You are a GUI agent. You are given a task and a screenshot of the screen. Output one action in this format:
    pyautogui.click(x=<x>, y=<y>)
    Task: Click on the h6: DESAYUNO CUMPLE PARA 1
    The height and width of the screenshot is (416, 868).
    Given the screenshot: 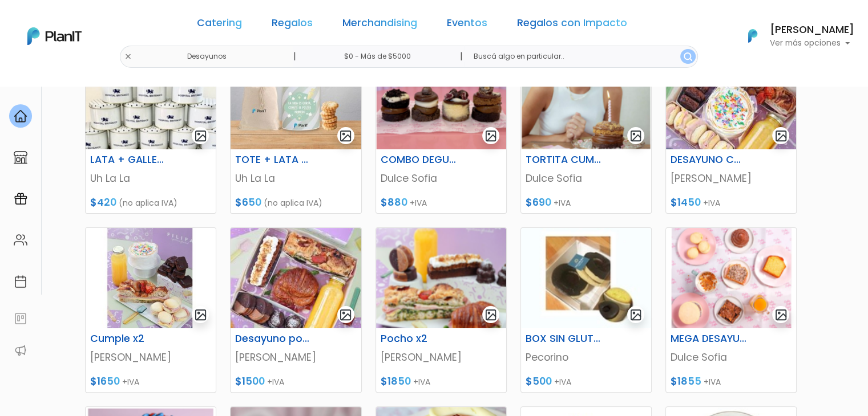 What is the action you would take?
    pyautogui.click(x=709, y=160)
    